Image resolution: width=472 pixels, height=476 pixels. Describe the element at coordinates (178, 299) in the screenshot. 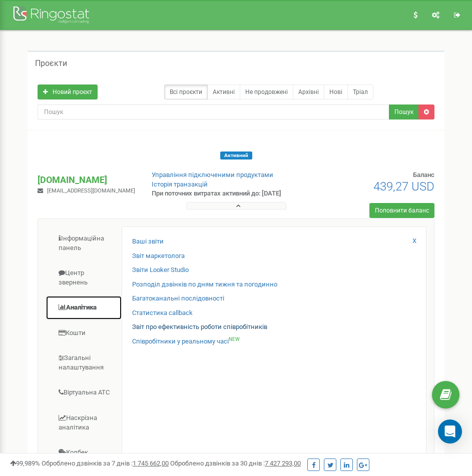

I see `a: Багатоканальні послідовності` at that location.